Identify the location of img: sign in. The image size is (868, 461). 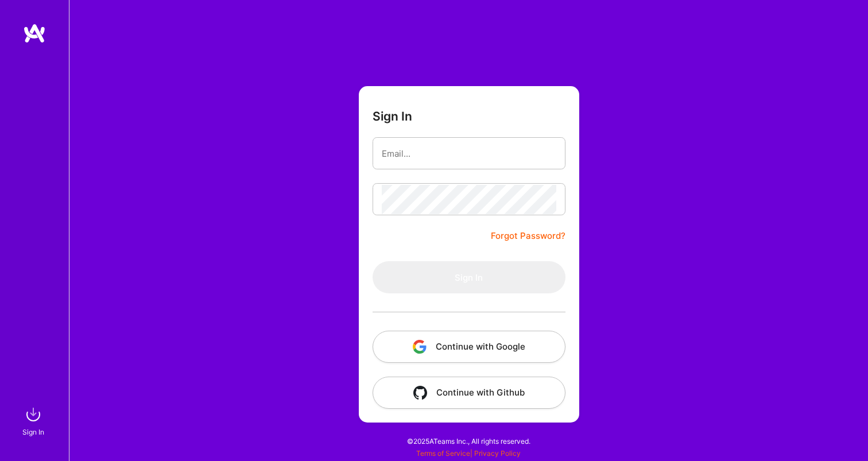
(33, 415).